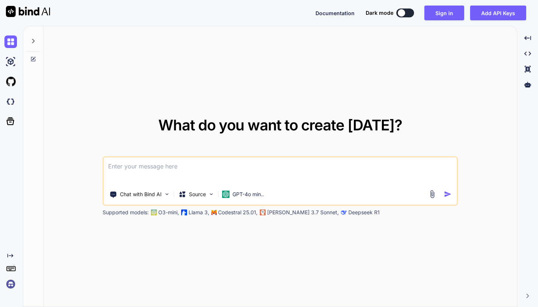 The image size is (538, 307). I want to click on img: chat, so click(11, 42).